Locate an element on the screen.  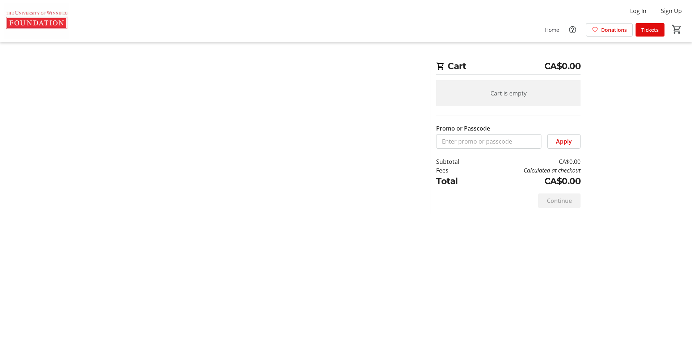
button: Log In is located at coordinates (638, 11).